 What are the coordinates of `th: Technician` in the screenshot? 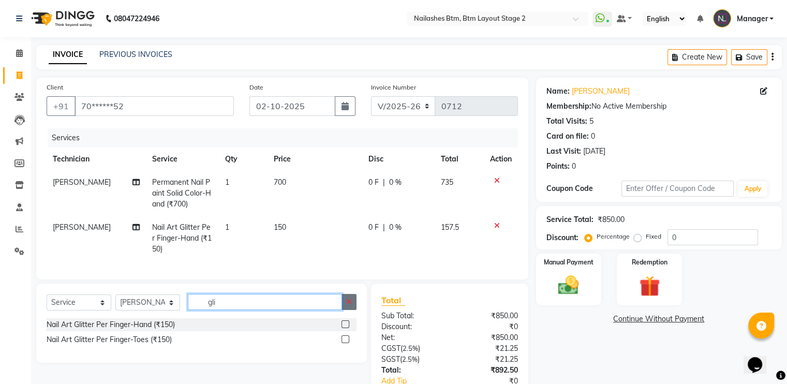 It's located at (96, 159).